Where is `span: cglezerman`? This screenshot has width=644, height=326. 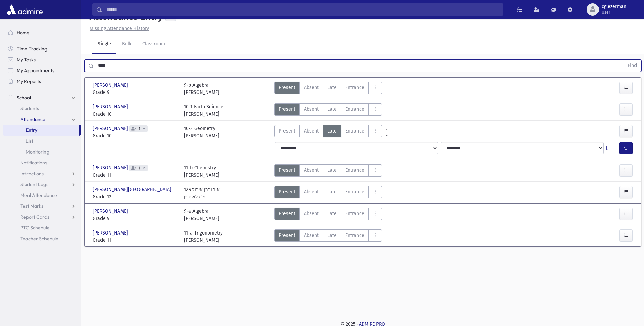
span: cglezerman is located at coordinates (614, 7).